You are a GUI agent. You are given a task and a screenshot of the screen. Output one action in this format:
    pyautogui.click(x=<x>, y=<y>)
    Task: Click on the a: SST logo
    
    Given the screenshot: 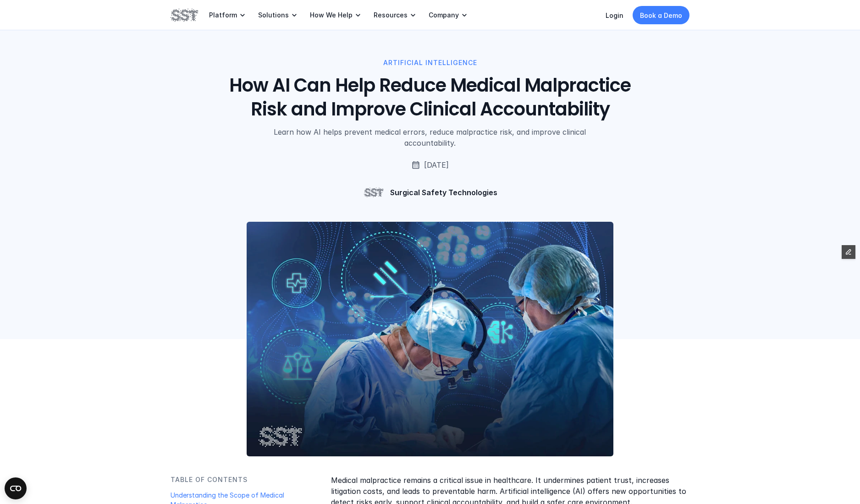 What is the action you would take?
    pyautogui.click(x=184, y=15)
    